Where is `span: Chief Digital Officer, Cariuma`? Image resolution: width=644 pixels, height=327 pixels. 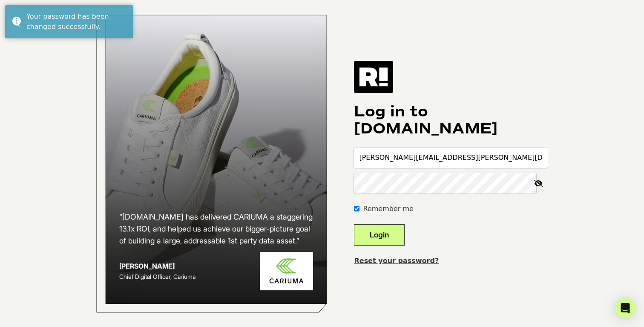
span: Chief Digital Officer, Cariuma is located at coordinates (157, 277).